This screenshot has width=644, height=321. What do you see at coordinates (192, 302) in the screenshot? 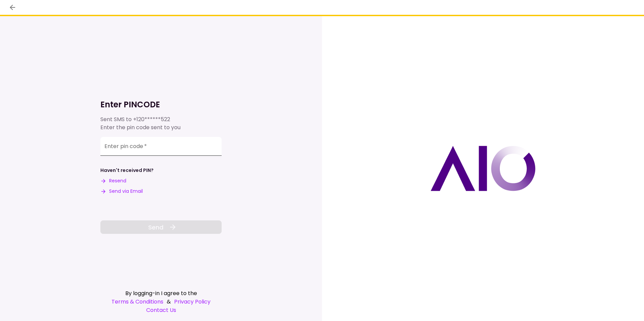
I see `a: Privacy Policy` at bounding box center [192, 302].